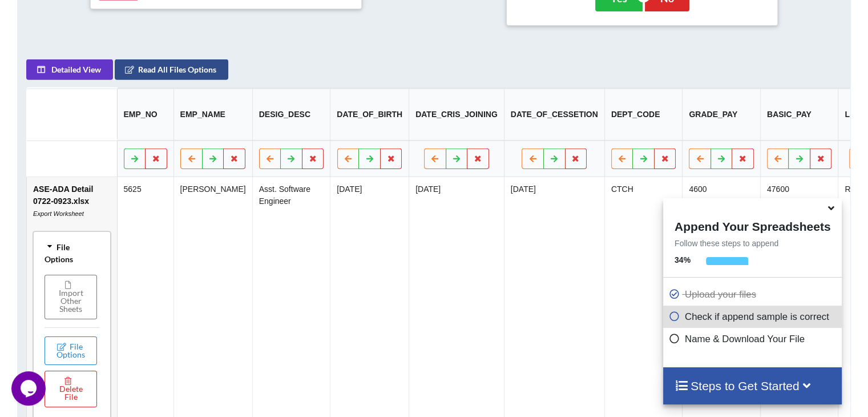  Describe the element at coordinates (798, 114) in the screenshot. I see `th: BASIC_PAY` at that location.